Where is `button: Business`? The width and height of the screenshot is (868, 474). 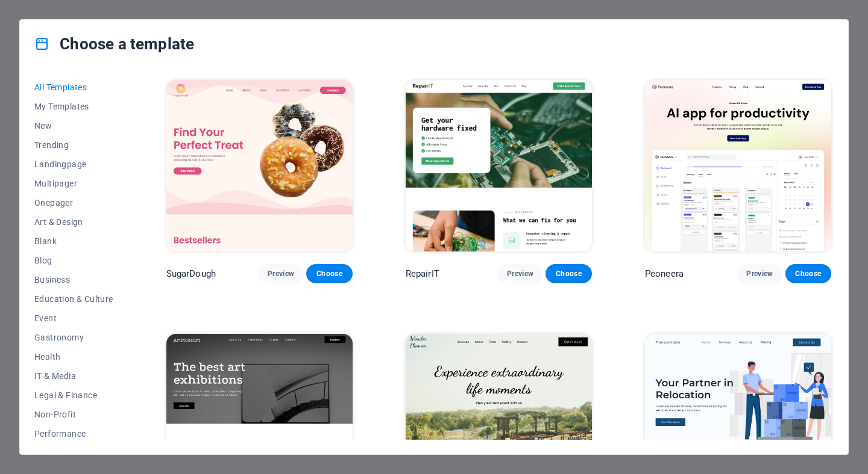 button: Business is located at coordinates (74, 280).